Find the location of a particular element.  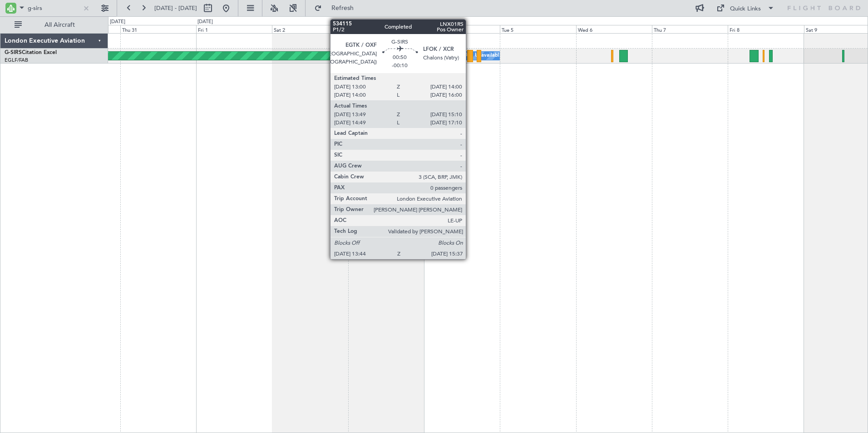

a: G-SIRSCitation Excel is located at coordinates (30, 53).